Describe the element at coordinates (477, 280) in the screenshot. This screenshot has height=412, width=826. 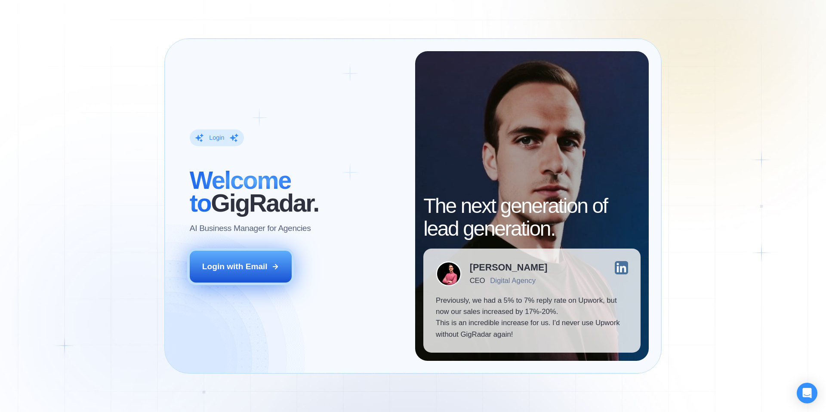
I see `div: CEO` at that location.